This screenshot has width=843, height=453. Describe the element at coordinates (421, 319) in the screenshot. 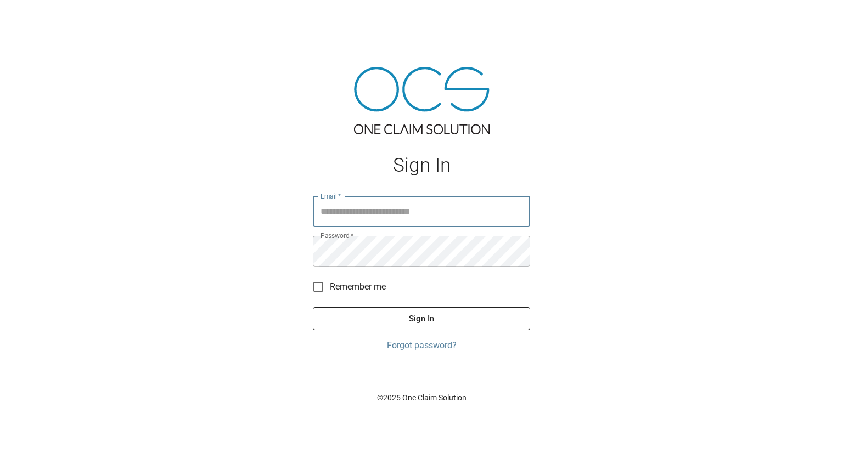

I see `button: Sign In` at that location.